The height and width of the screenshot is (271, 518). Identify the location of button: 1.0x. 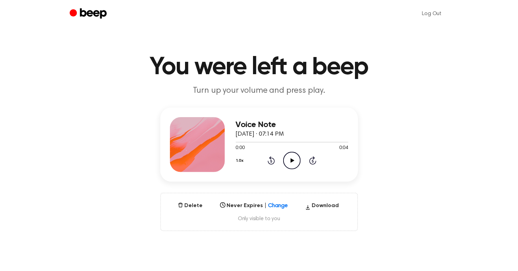
(241, 161).